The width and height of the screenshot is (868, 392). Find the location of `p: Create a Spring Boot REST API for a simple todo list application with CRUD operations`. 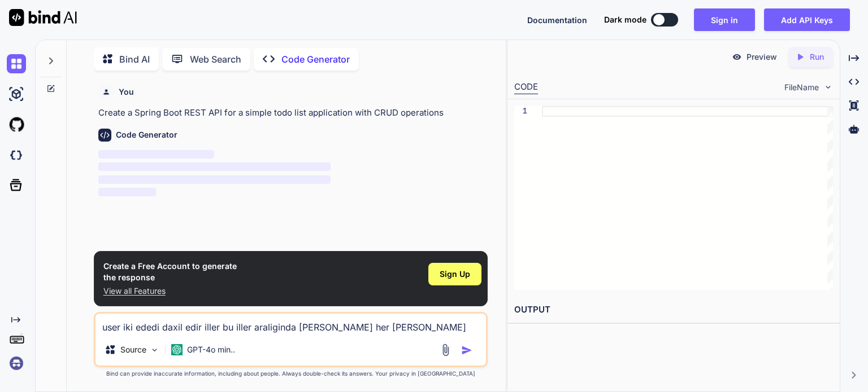

p: Create a Spring Boot REST API for a simple todo list application with CRUD operations is located at coordinates (292, 113).